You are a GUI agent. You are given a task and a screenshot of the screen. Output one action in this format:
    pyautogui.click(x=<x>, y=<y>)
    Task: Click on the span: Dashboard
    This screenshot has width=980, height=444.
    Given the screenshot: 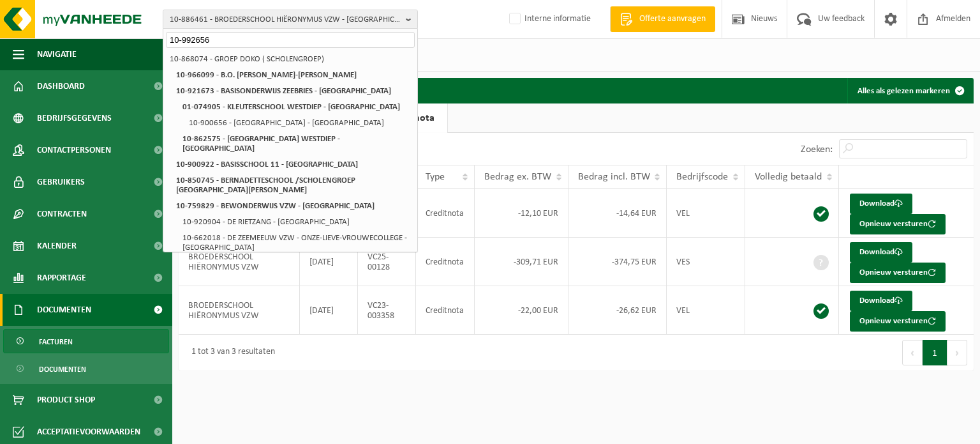 What is the action you would take?
    pyautogui.click(x=61, y=86)
    